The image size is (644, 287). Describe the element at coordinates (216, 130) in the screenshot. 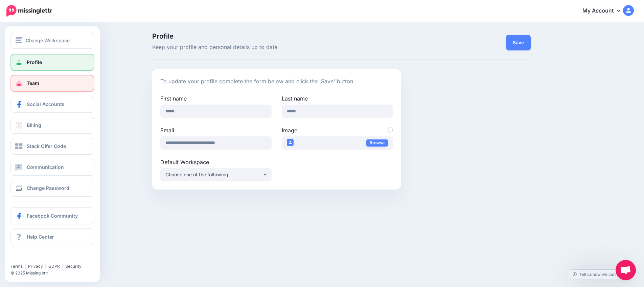

I see `label: Email` at that location.